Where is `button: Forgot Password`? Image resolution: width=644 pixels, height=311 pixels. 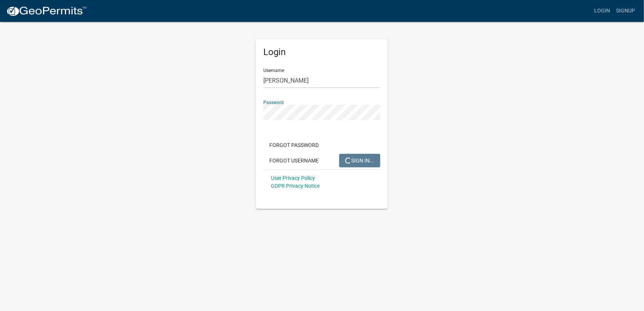 button: Forgot Password is located at coordinates (294, 145).